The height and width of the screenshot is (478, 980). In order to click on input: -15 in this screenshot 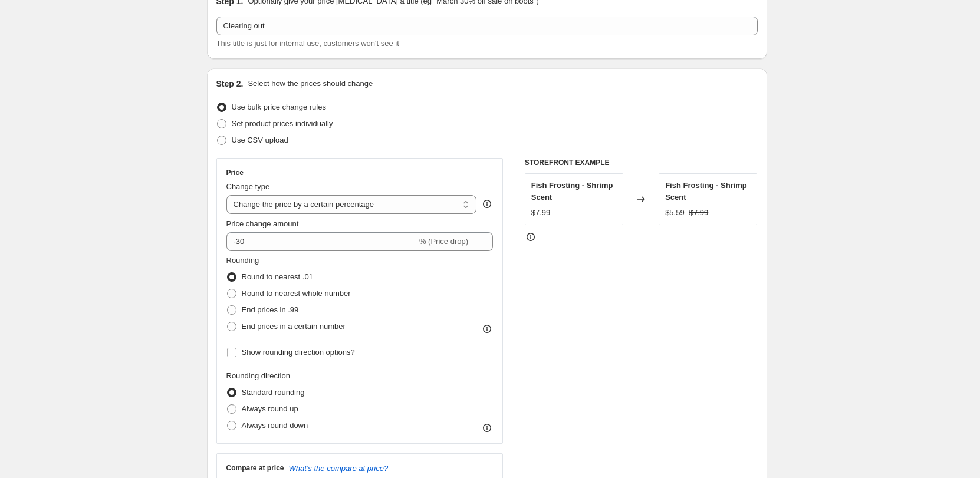, I will do `click(322, 242)`.